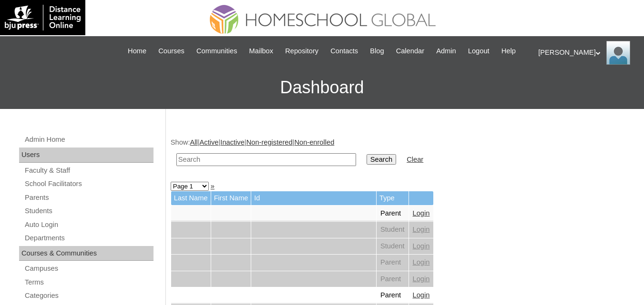 The width and height of the screenshot is (644, 305). Describe the element at coordinates (89, 225) in the screenshot. I see `a: Auto Login` at that location.